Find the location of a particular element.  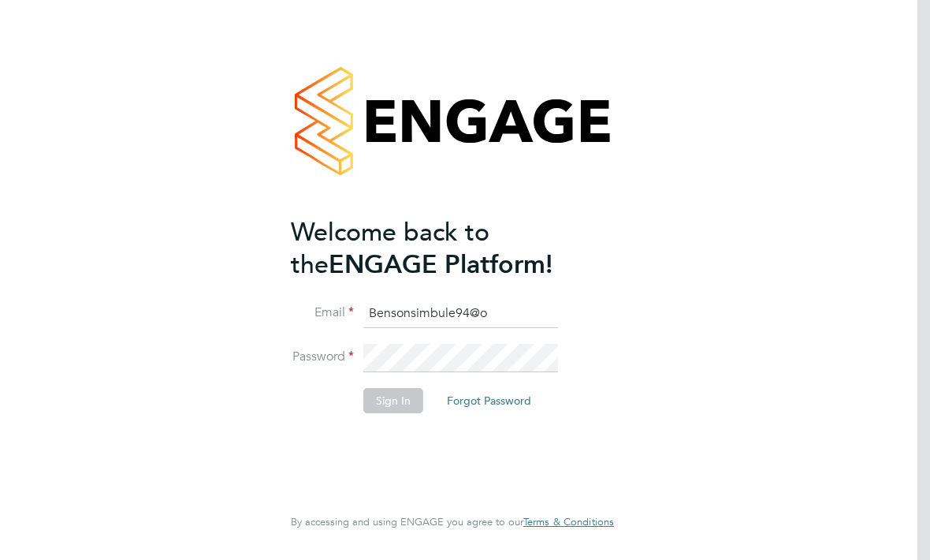

h2: ENGAGE Platform! is located at coordinates (445, 248).